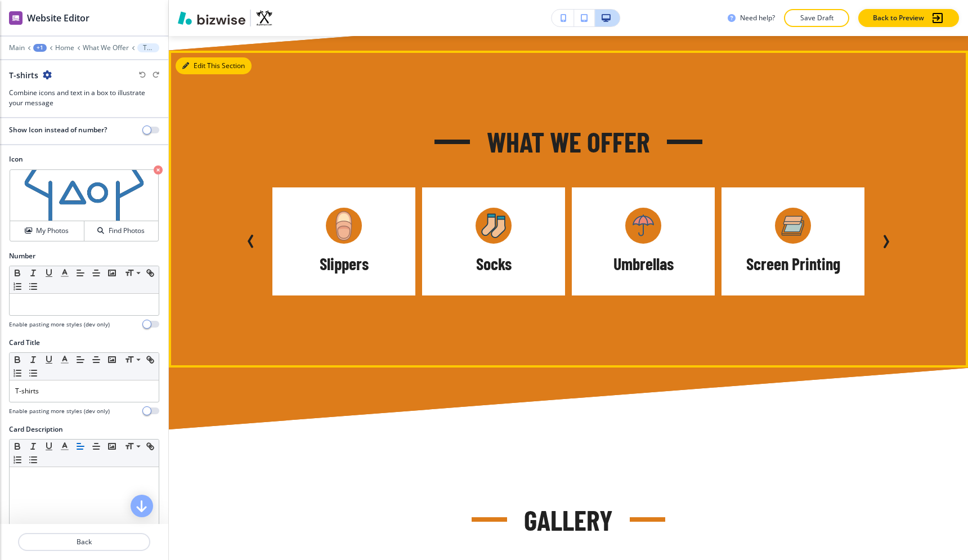 The width and height of the screenshot is (968, 560). Describe the element at coordinates (84, 542) in the screenshot. I see `p: Back` at that location.